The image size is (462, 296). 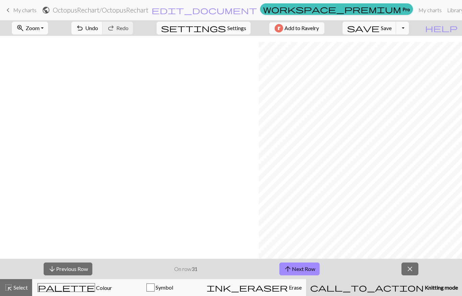 I want to click on span: arrow_upward, so click(x=288, y=269).